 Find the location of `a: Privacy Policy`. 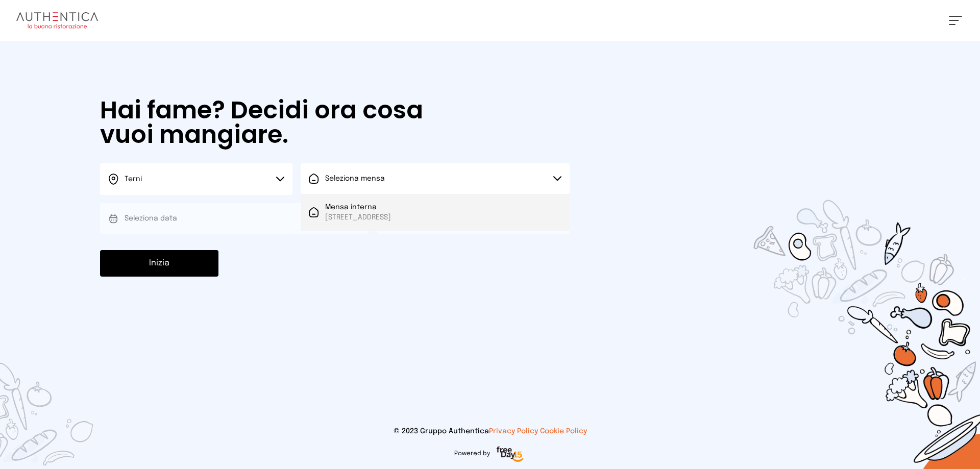

a: Privacy Policy is located at coordinates (513, 431).